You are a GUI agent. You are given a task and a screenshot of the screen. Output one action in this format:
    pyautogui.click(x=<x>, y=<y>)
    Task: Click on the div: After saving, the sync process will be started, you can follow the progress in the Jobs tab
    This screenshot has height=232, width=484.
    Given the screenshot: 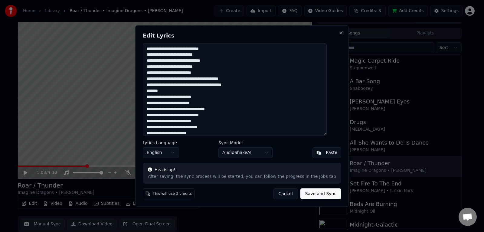 What is the action you would take?
    pyautogui.click(x=242, y=177)
    